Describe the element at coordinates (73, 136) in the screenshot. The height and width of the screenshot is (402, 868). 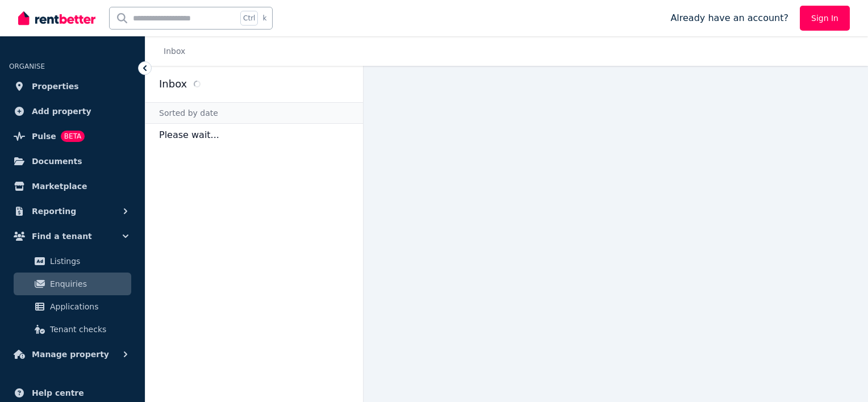
I see `span: BETA` at that location.